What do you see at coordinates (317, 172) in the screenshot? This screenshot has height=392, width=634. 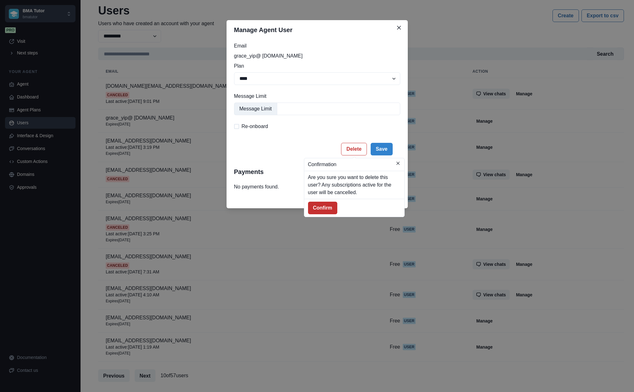 I see `h2: Payments` at bounding box center [317, 172].